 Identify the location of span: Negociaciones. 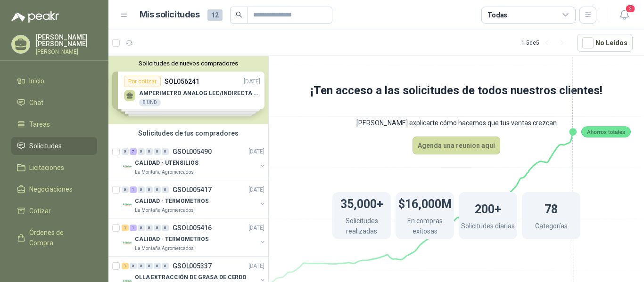
(51, 189).